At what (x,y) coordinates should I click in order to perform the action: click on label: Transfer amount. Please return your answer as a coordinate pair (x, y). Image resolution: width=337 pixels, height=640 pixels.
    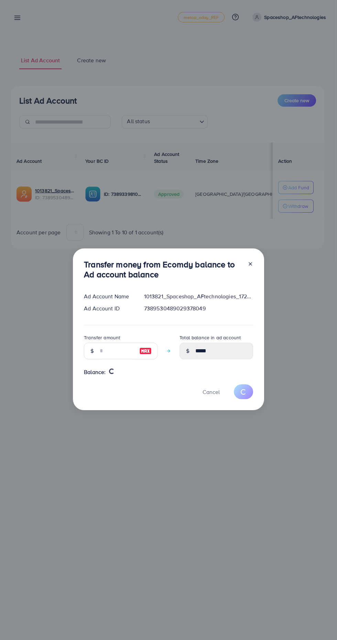
    Looking at the image, I should click on (102, 338).